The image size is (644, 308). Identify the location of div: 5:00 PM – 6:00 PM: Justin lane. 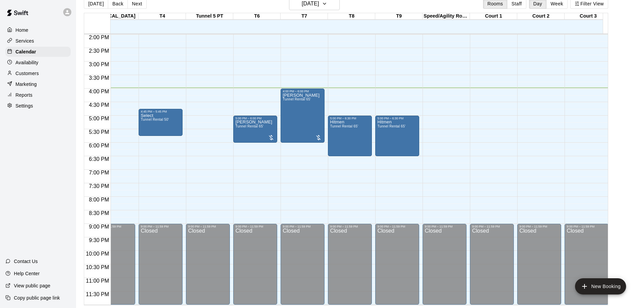
(255, 129).